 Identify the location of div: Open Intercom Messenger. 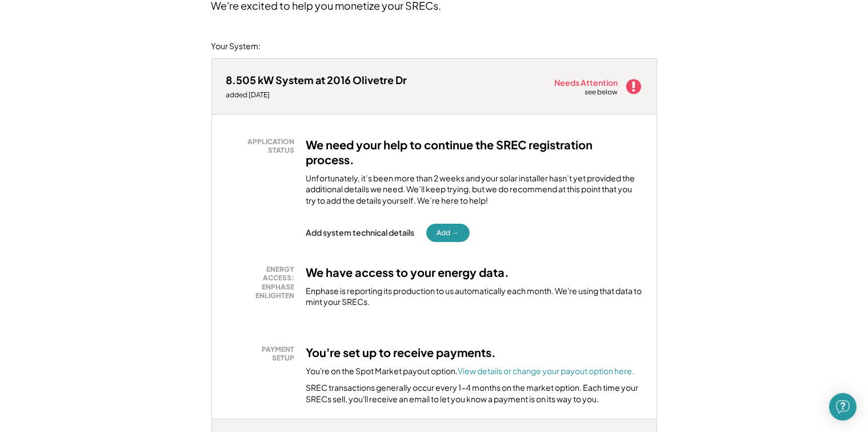
(843, 407).